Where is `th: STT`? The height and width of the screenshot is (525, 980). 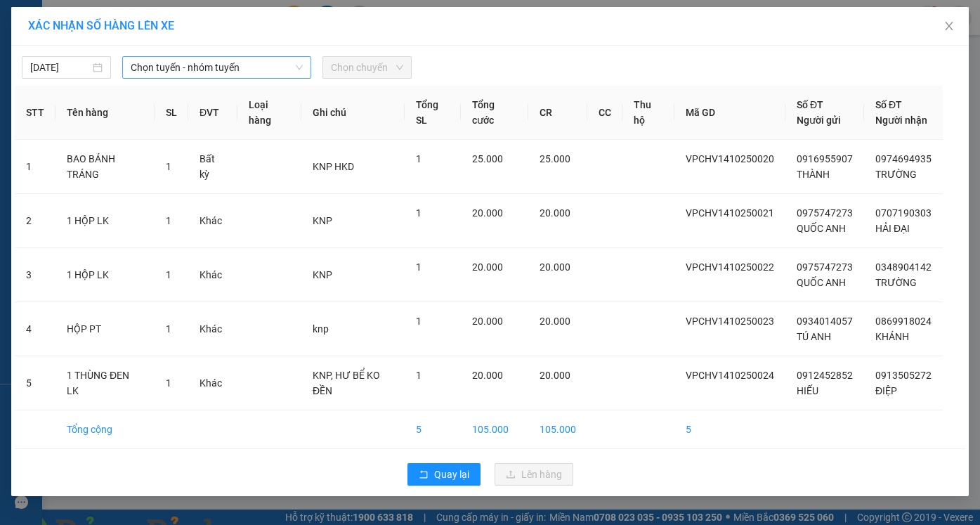
th: STT is located at coordinates (35, 113).